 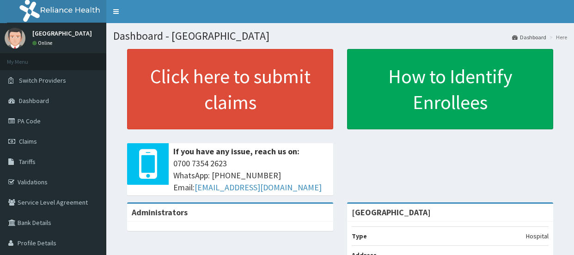 What do you see at coordinates (34, 101) in the screenshot?
I see `span: Dashboard` at bounding box center [34, 101].